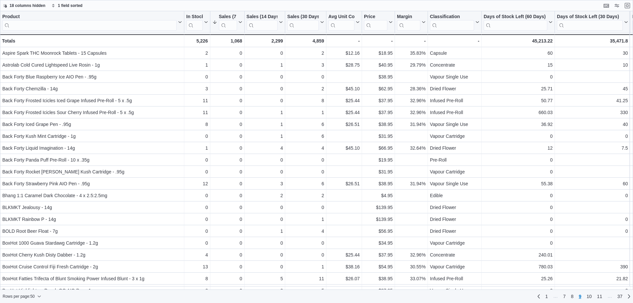  What do you see at coordinates (89, 17) in the screenshot?
I see `div: Product` at bounding box center [89, 17].